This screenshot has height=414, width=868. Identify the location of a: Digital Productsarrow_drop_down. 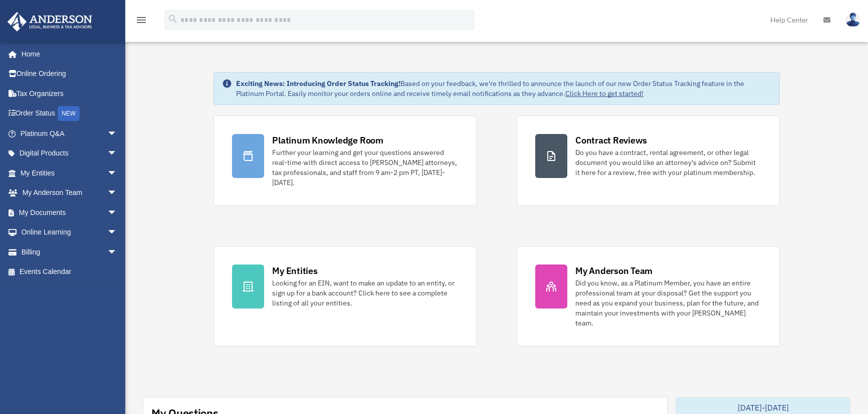
(70, 154).